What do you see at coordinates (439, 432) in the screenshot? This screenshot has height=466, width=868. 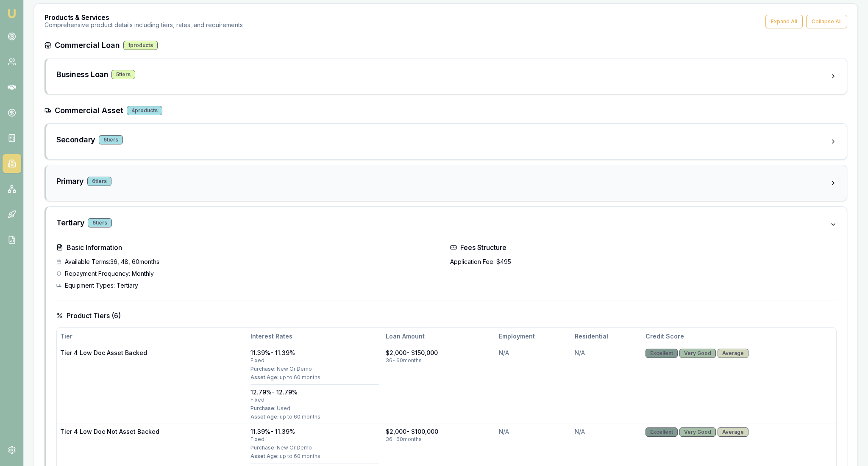 I see `div: $2,000 - $100,000` at bounding box center [439, 432].